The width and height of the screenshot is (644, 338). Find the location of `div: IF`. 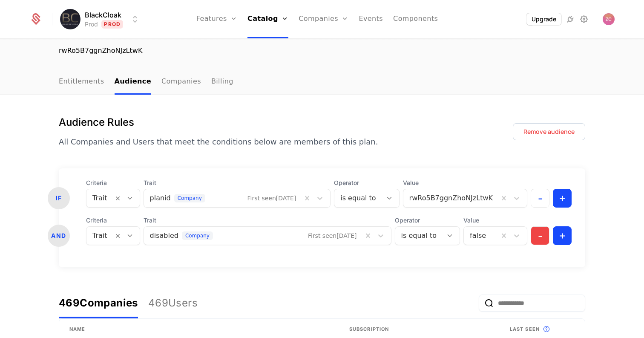

div: IF is located at coordinates (59, 198).